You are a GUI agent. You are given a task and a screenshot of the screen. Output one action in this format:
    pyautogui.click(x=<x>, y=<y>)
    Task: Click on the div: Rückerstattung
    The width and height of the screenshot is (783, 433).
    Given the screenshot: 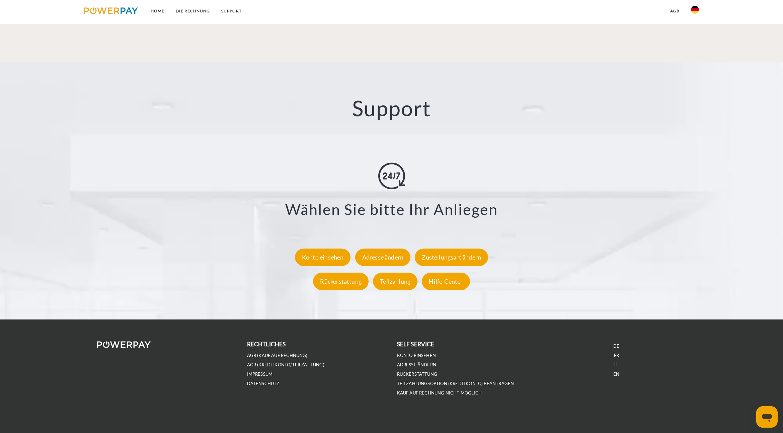 What is the action you would take?
    pyautogui.click(x=341, y=281)
    